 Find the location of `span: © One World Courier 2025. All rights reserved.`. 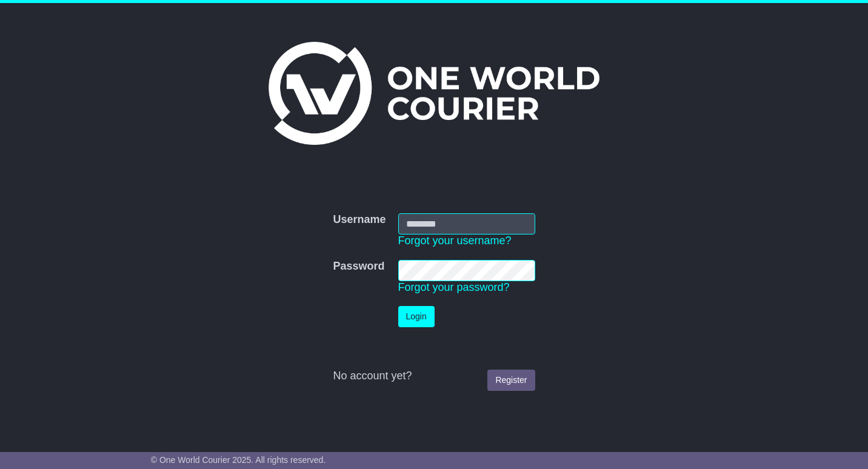

span: © One World Courier 2025. All rights reserved. is located at coordinates (238, 460).